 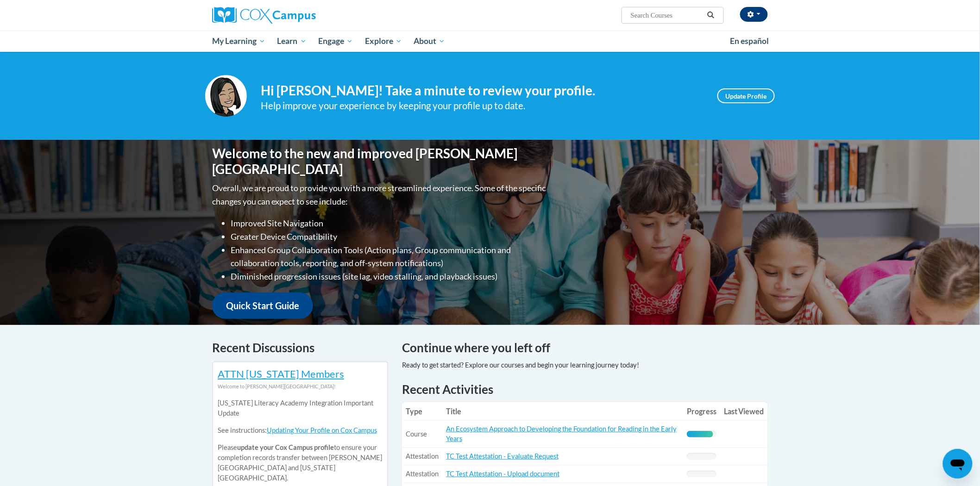 What do you see at coordinates (300, 15) in the screenshot?
I see `a: Cox Campus` at bounding box center [300, 15].